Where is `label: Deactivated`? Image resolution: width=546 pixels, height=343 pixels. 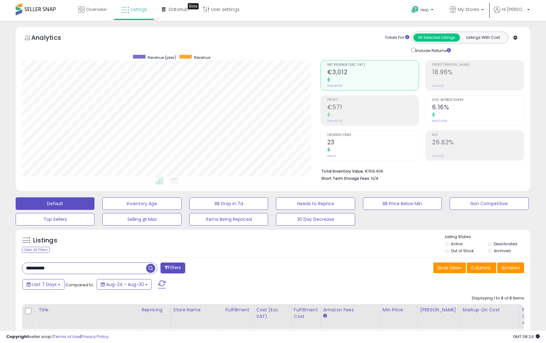
label: Deactivated is located at coordinates (505, 243).